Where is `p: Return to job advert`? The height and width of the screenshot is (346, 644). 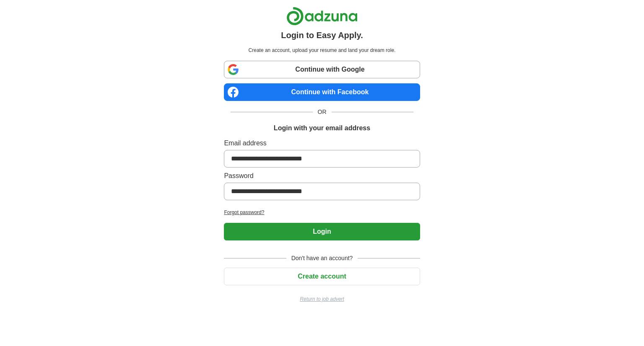 p: Return to job advert is located at coordinates (321, 299).